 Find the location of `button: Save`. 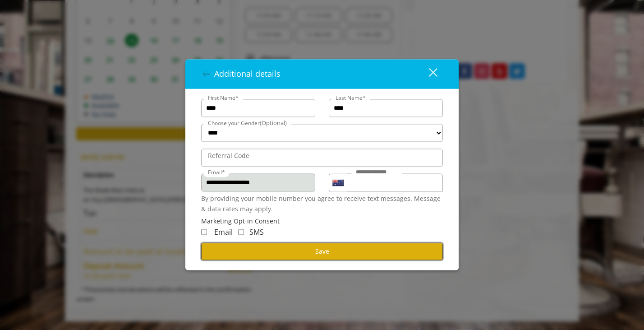

button: Save is located at coordinates (322, 251).